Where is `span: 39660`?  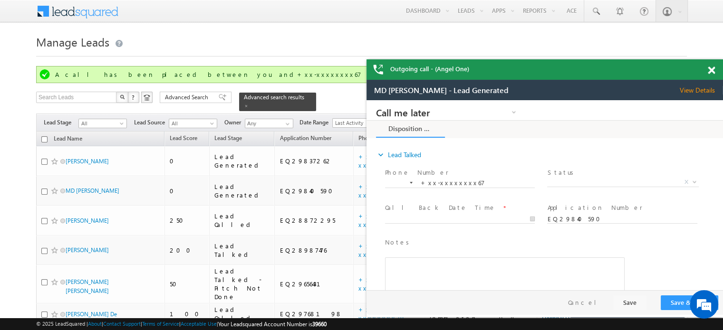 span: 39660 is located at coordinates (319, 324).